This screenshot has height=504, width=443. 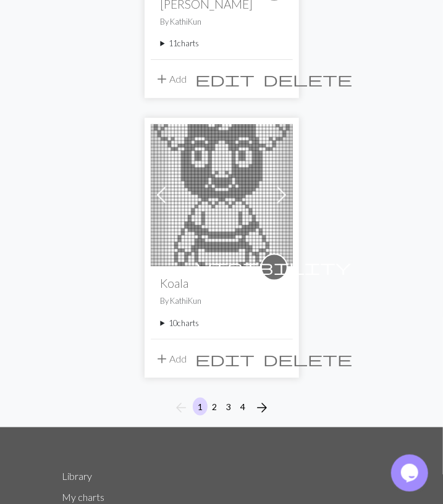 I want to click on a: Library, so click(x=77, y=476).